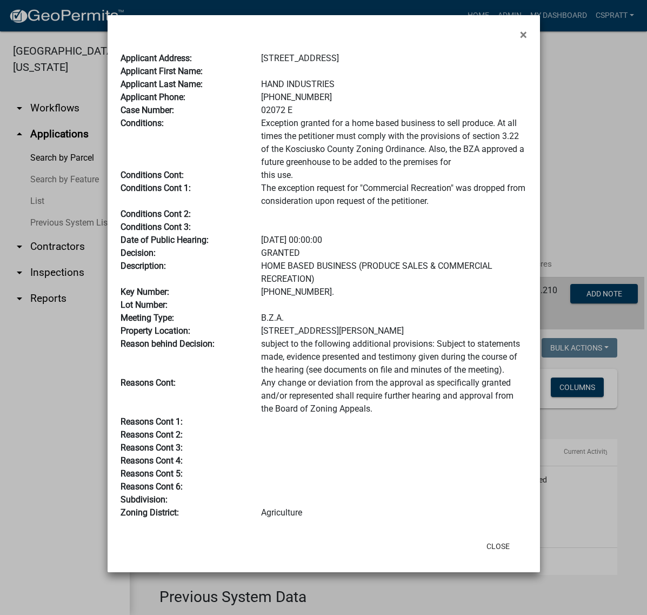 This screenshot has width=647, height=615. Describe the element at coordinates (138, 253) in the screenshot. I see `b: Decision:` at that location.